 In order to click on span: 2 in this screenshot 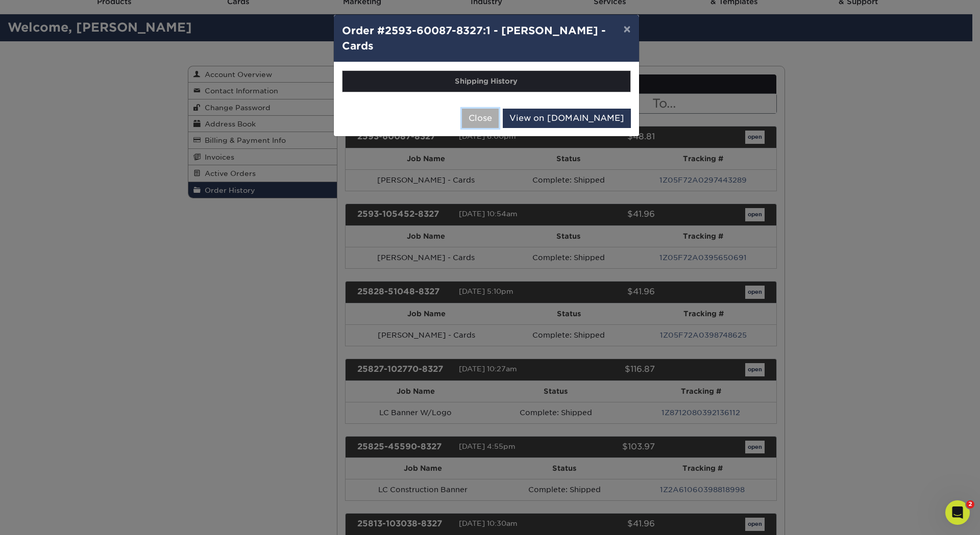, I will do `click(970, 505)`.